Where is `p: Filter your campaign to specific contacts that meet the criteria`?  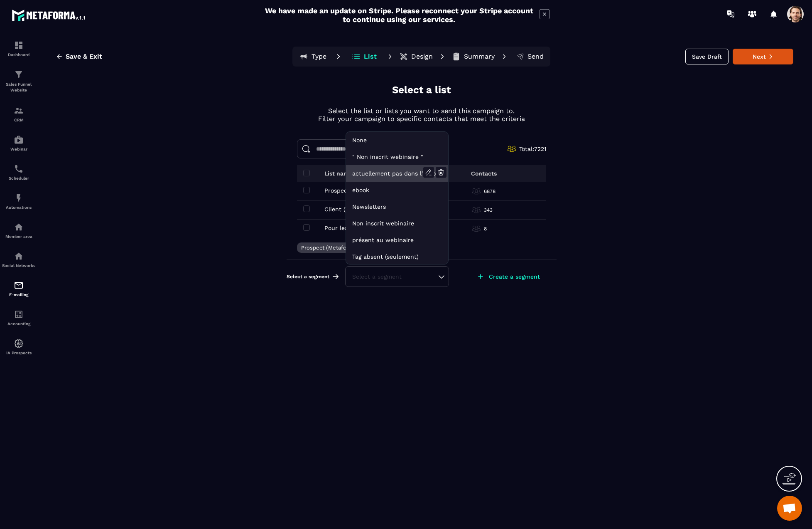
p: Filter your campaign to specific contacts that meet the criteria is located at coordinates (421, 119).